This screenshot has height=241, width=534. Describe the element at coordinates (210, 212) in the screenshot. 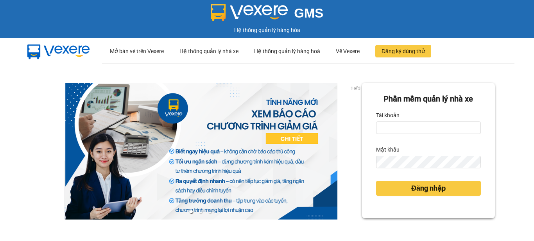

I see `li: slide item 3` at that location.